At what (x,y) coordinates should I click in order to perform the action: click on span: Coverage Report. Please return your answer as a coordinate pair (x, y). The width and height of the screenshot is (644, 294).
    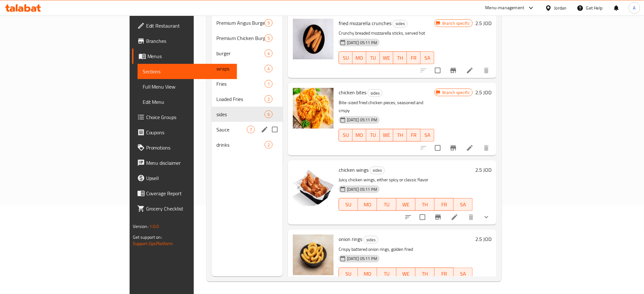
    Looking at the image, I should click on (189, 193).